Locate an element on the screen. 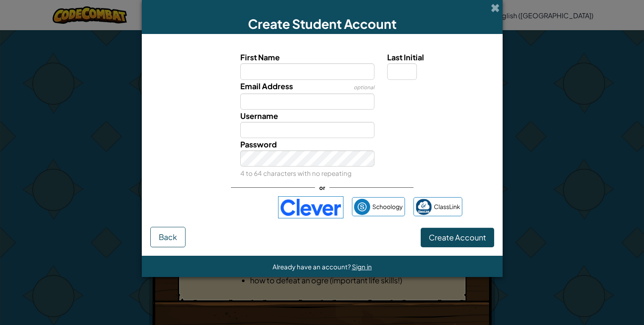  span: or is located at coordinates (322, 188).